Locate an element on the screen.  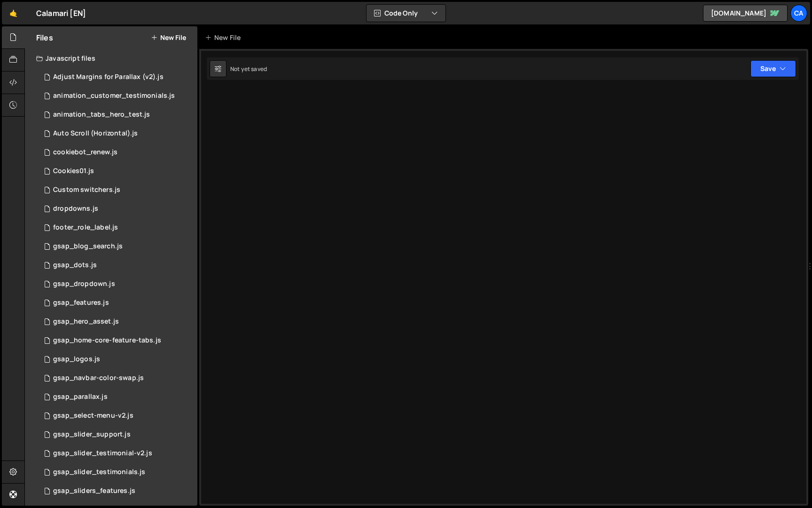
div: cookiebot_renew.js is located at coordinates (85, 152).